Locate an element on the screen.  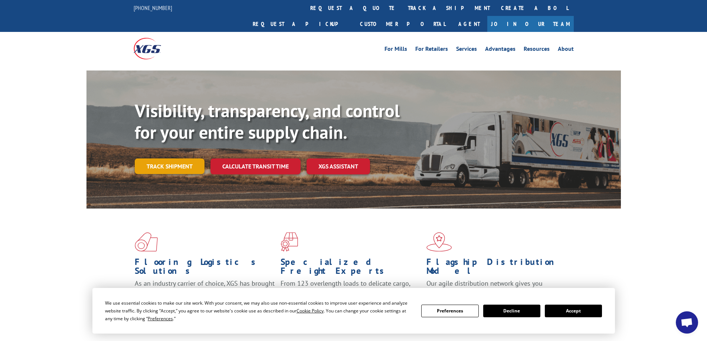
button: Decline is located at coordinates (512, 311).